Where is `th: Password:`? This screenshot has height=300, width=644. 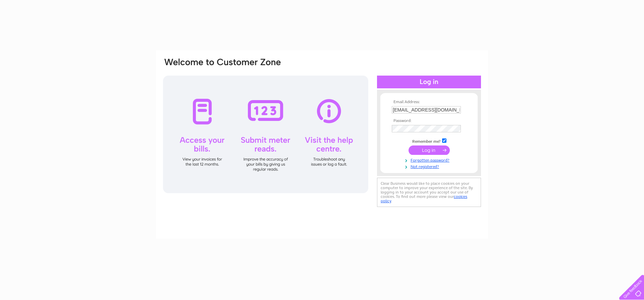 th: Password: is located at coordinates (429, 121).